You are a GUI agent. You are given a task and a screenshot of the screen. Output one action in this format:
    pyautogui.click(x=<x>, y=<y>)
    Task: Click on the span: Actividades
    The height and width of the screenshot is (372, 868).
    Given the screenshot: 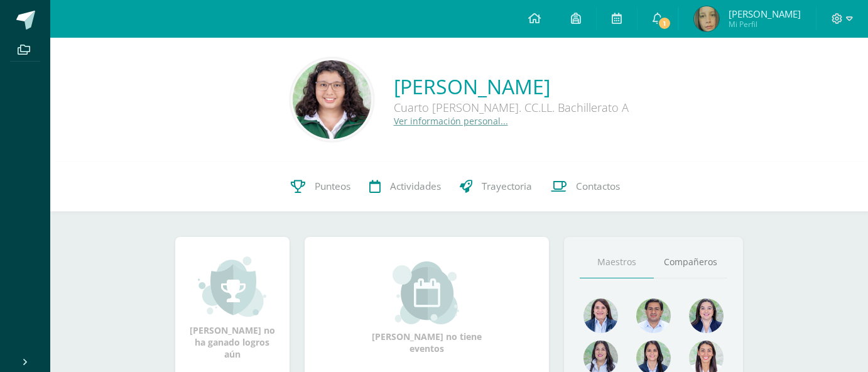 What is the action you would take?
    pyautogui.click(x=415, y=186)
    